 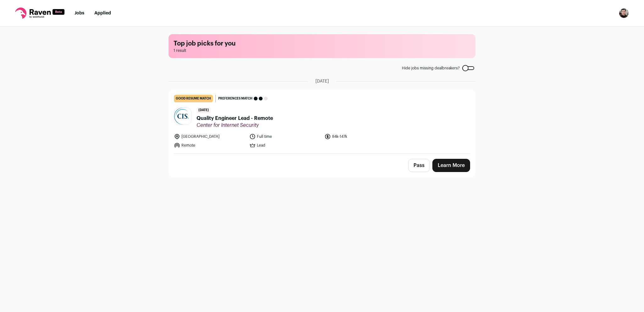 I want to click on span: Preferences match, so click(x=235, y=99).